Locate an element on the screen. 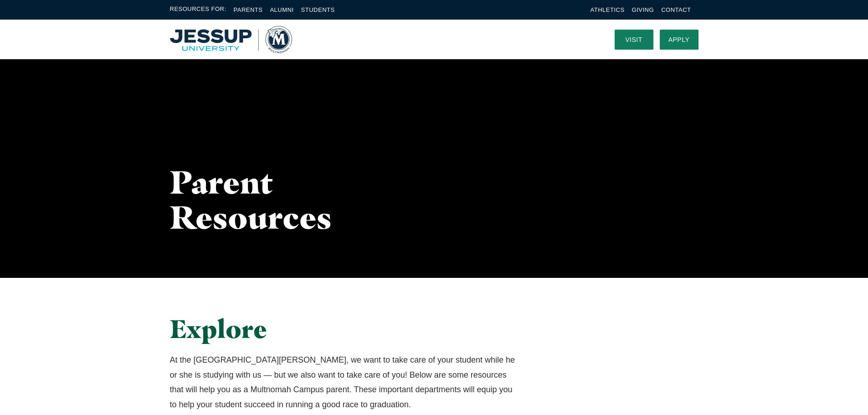 This screenshot has height=415, width=868. h2: Explore is located at coordinates (343, 329).